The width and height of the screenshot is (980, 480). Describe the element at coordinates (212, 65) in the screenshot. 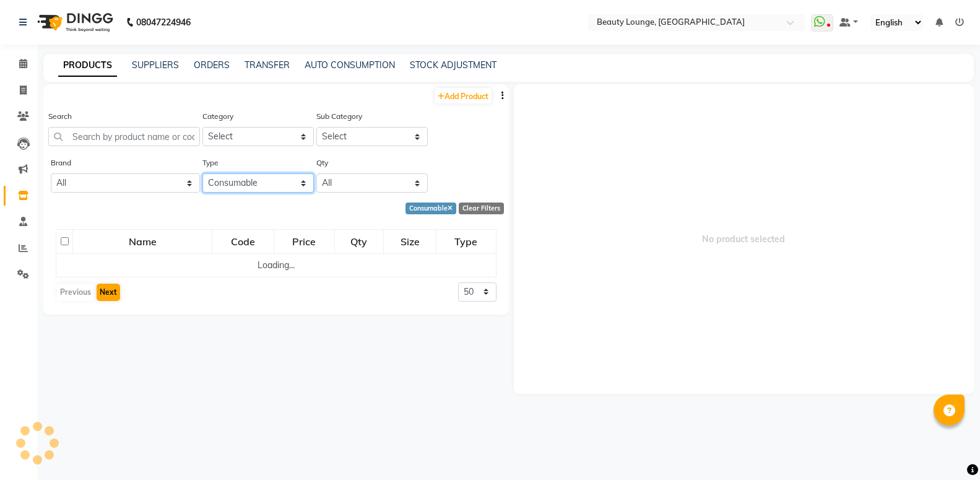

I see `a: ORDERS` at that location.